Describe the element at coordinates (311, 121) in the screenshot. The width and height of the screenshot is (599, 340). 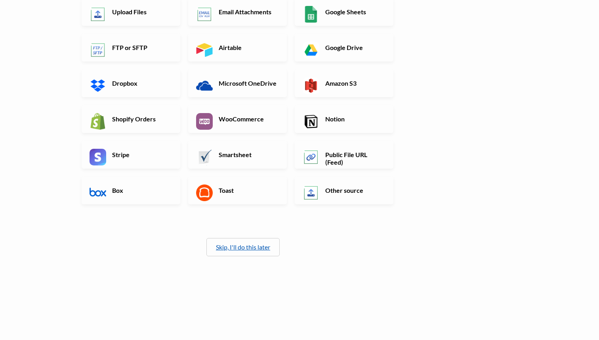
I see `img: Notion App & API` at that location.